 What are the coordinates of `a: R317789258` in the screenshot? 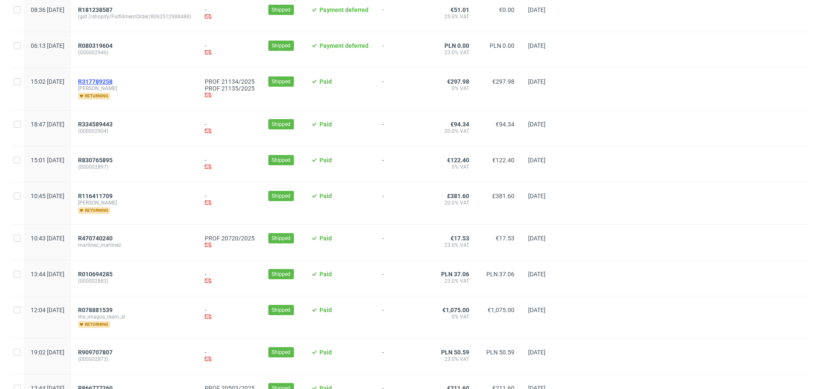 It's located at (96, 81).